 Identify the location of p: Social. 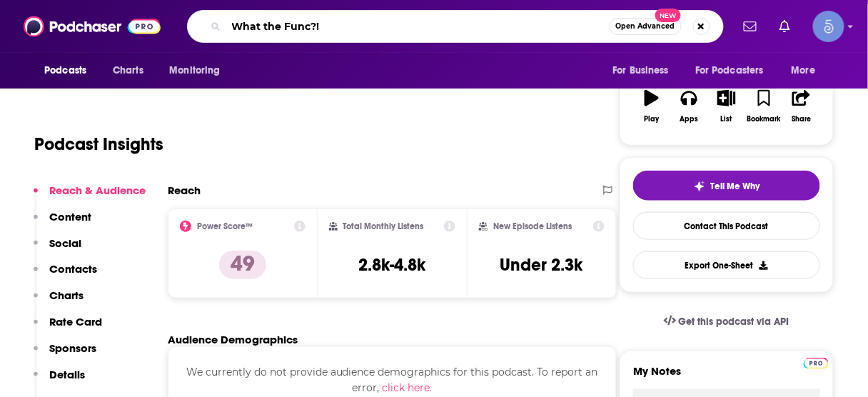
(65, 243).